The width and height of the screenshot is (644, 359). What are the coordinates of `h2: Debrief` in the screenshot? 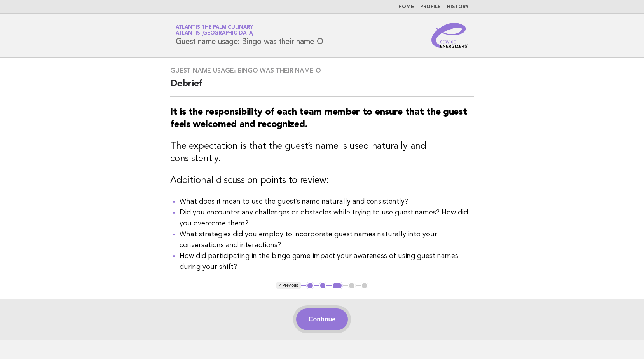 It's located at (322, 87).